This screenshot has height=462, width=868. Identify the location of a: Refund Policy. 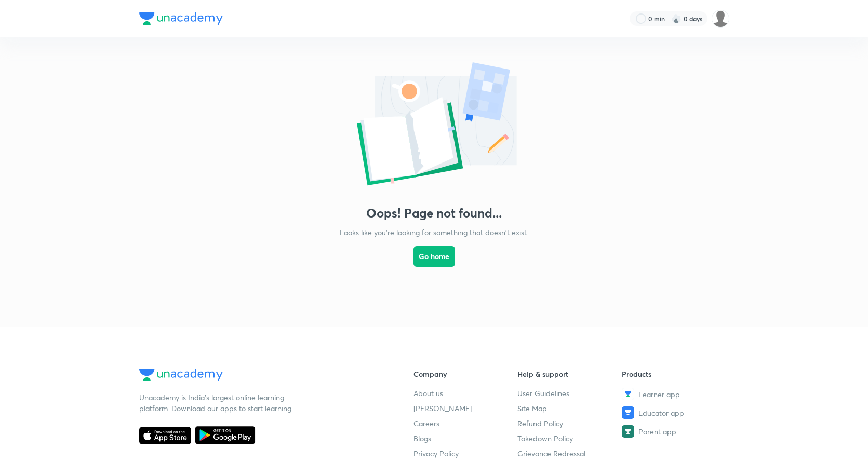
(569, 423).